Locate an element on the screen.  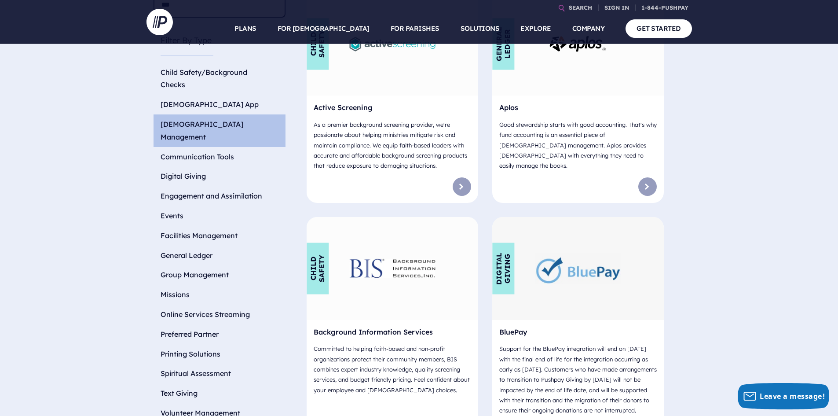
a: PLANS is located at coordinates (246, 29).